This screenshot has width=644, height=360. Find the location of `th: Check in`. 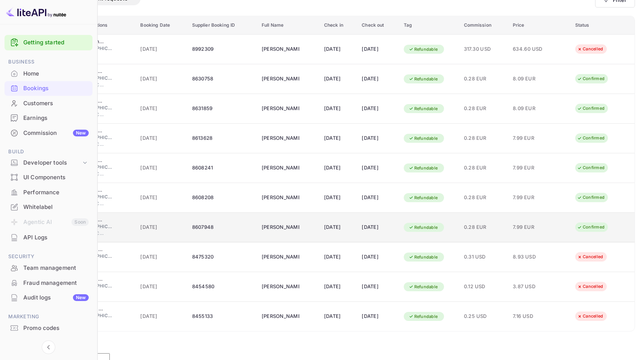

th: Check in is located at coordinates (338, 25).